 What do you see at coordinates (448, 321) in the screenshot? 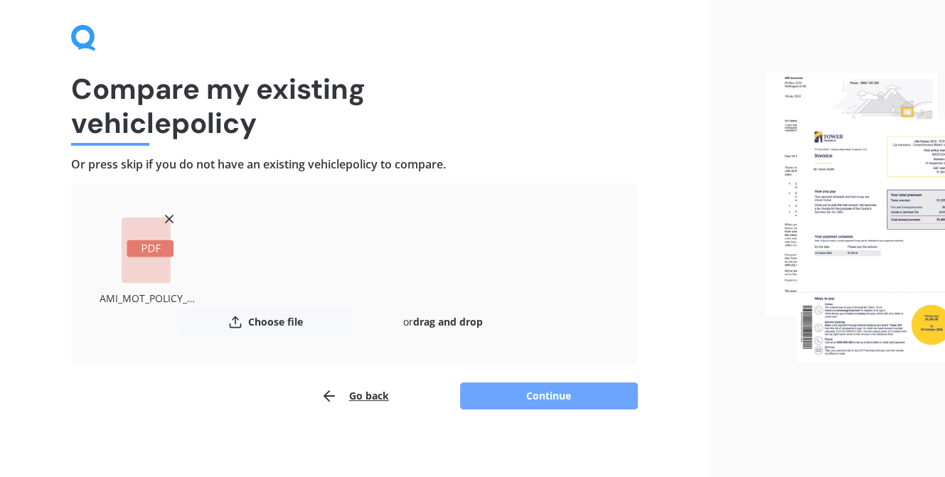
I see `b: drag and drop` at bounding box center [448, 321].